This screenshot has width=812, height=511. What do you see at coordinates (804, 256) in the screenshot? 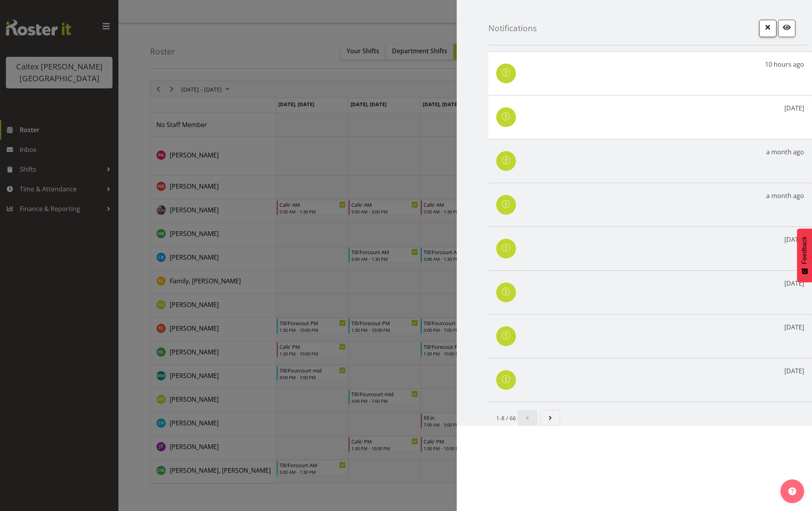
I see `button: Feedback - Show survey` at bounding box center [804, 256].